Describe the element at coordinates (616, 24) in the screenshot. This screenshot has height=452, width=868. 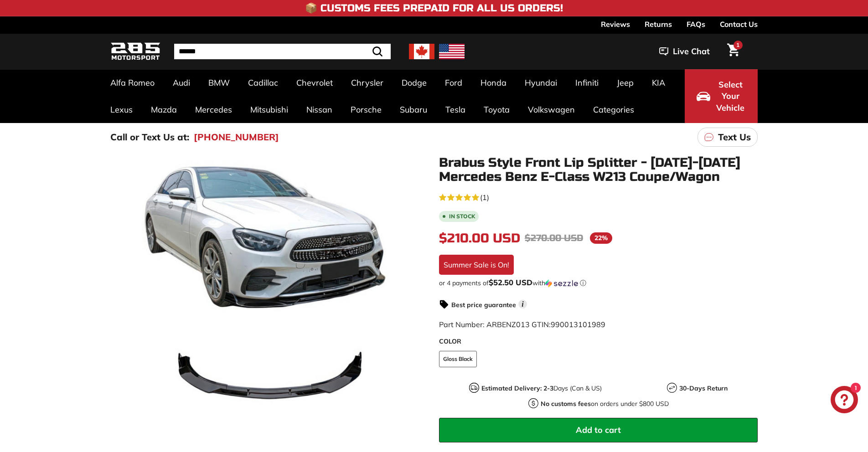
I see `a: Reviews` at that location.